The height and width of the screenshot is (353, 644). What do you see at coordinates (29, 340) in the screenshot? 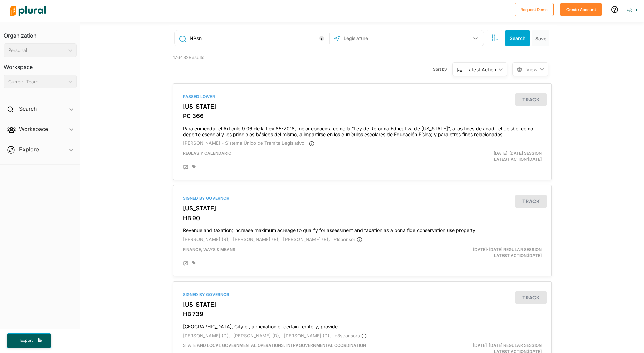
I see `button: Export` at bounding box center [29, 340].